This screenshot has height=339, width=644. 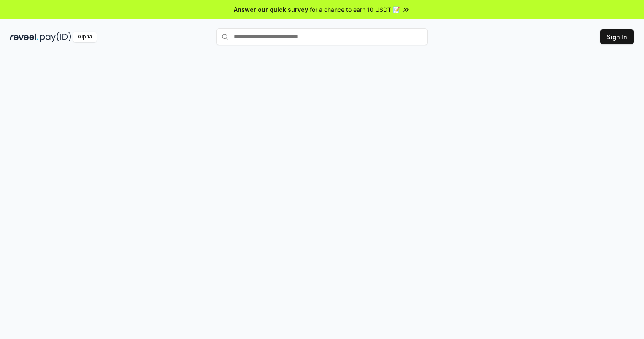 I want to click on button: Sign In, so click(x=617, y=37).